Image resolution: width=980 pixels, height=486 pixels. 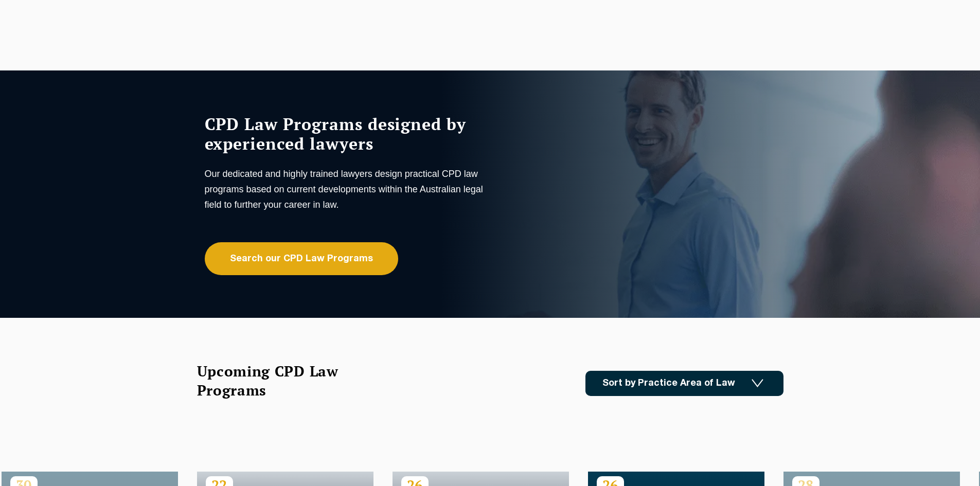 What do you see at coordinates (684, 383) in the screenshot?
I see `a: Sort by Practice Area of Law` at bounding box center [684, 383].